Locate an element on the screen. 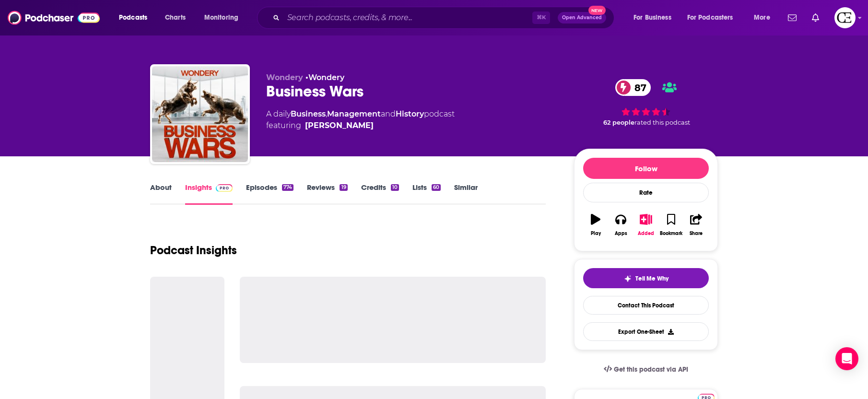 Image resolution: width=868 pixels, height=399 pixels. button: Added is located at coordinates (646, 225).